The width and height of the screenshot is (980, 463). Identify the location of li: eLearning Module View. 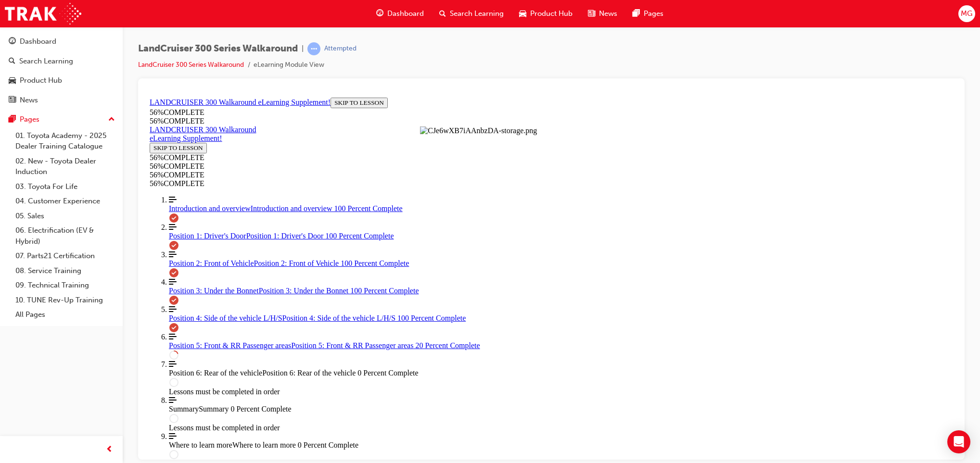
(288, 65).